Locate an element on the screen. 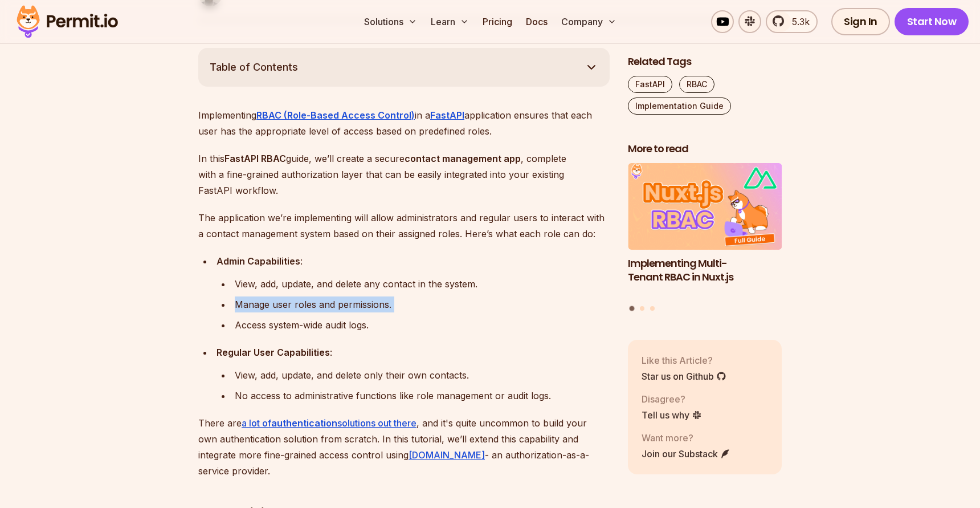 The width and height of the screenshot is (980, 508). strong: FastAPI RBAC is located at coordinates (255, 158).